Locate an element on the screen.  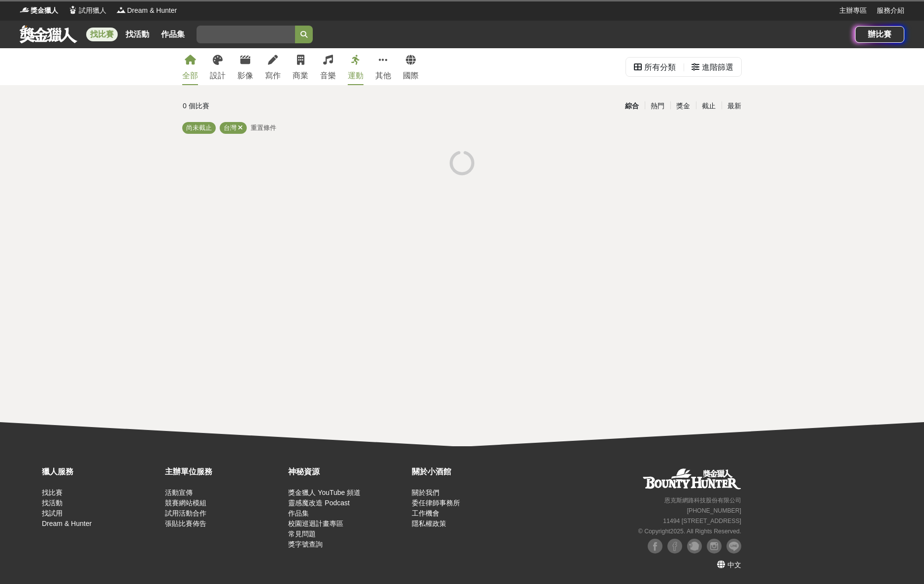
a: Logo獎金獵人 is located at coordinates (39, 10).